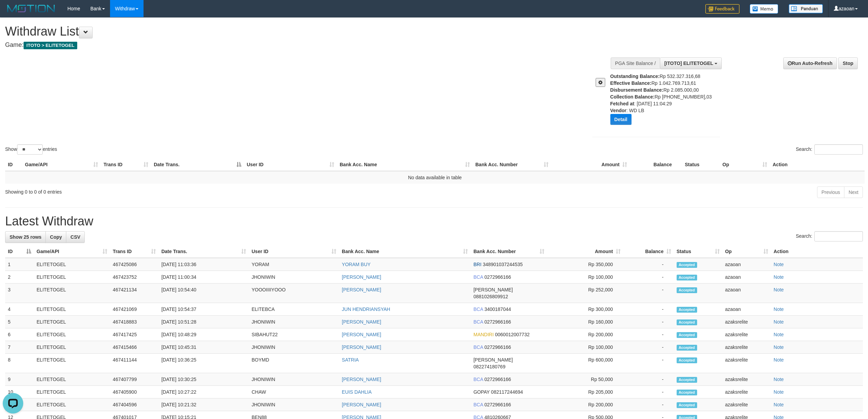  What do you see at coordinates (687, 290) in the screenshot?
I see `span: Accepted` at bounding box center [687, 290].